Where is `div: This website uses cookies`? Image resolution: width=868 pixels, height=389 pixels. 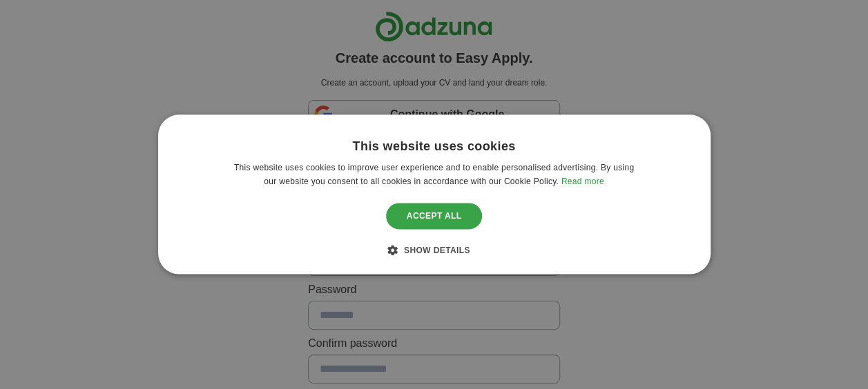 div: This website uses cookies is located at coordinates (433, 146).